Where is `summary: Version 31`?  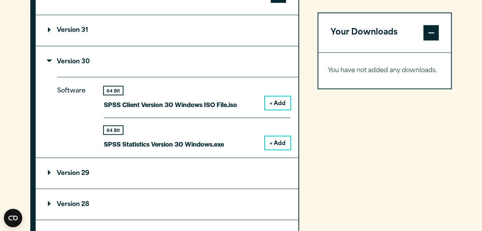 summary: Version 31 is located at coordinates (167, 30).